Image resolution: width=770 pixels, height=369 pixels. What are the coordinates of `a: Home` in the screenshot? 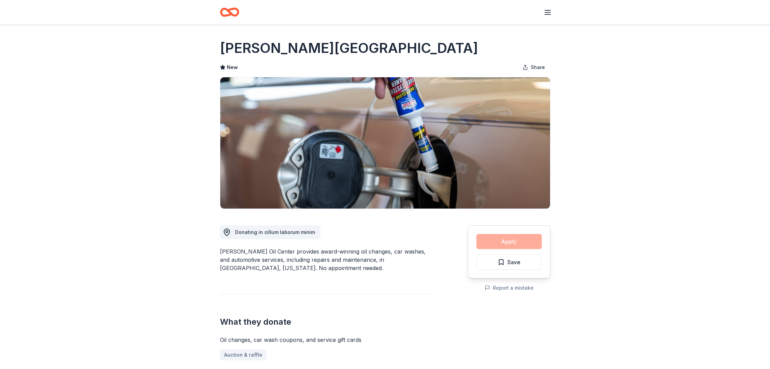 It's located at (229, 12).